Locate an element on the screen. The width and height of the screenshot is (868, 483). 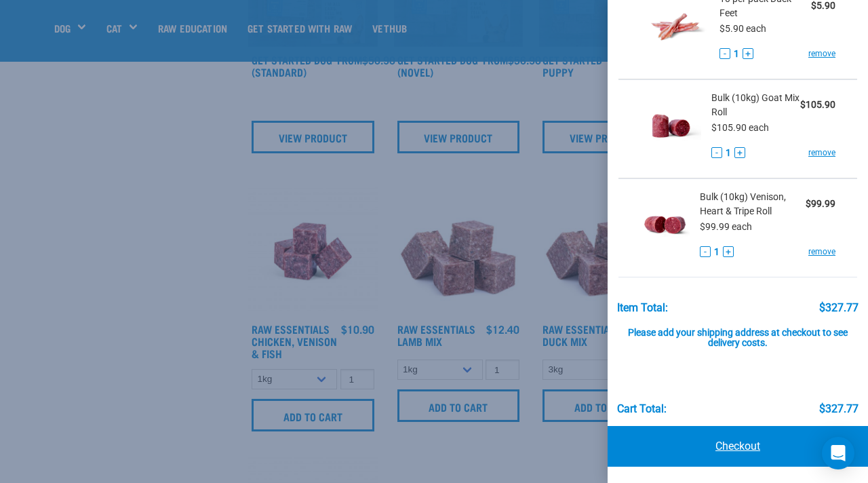
div: Item Total: is located at coordinates (642, 308).